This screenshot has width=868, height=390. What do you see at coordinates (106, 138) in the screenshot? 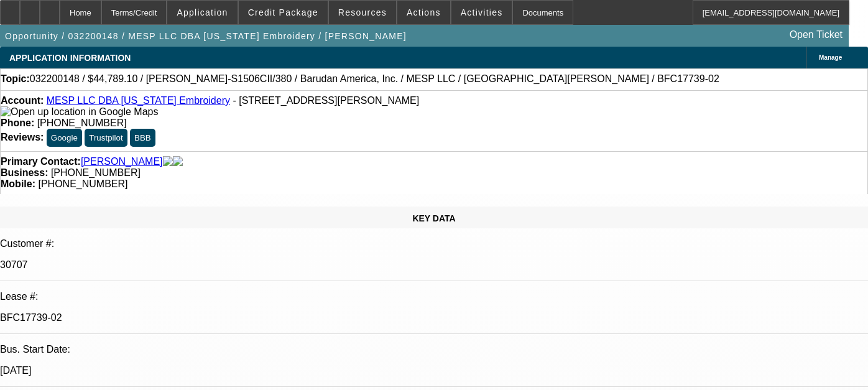
I see `button: Trustpilot` at bounding box center [106, 138].